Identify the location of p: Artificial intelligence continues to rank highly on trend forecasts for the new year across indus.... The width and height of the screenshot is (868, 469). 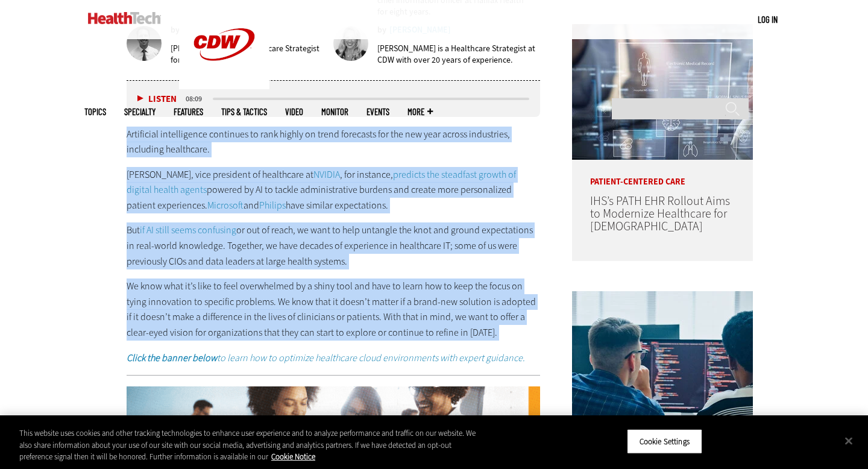
(333, 141).